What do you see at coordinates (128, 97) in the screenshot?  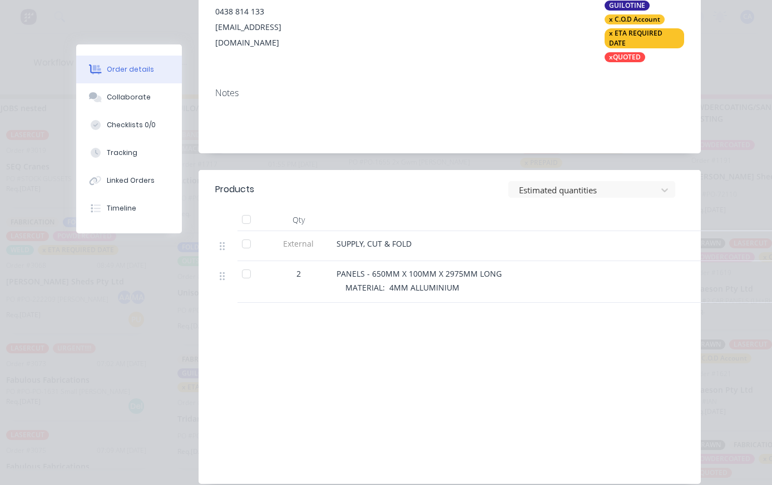 I see `div: Collaborate` at bounding box center [128, 97].